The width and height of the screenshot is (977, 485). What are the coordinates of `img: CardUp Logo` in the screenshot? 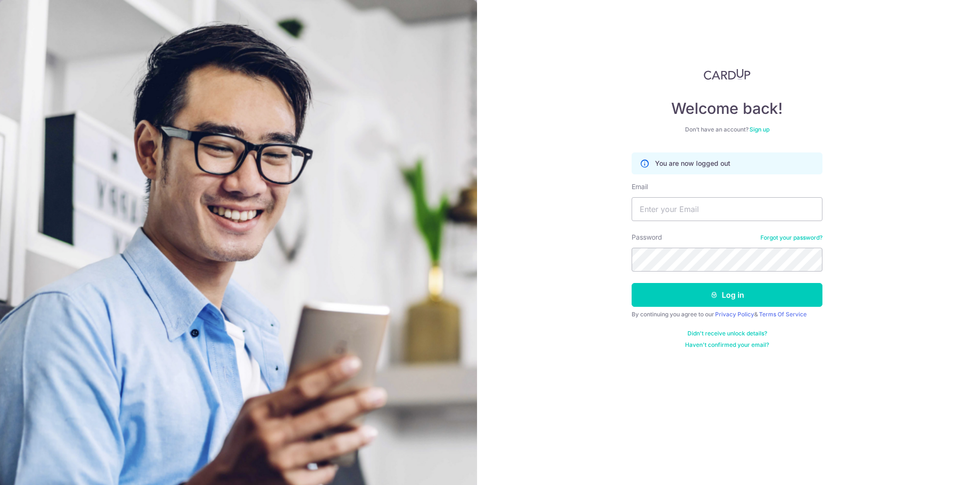 It's located at (727, 74).